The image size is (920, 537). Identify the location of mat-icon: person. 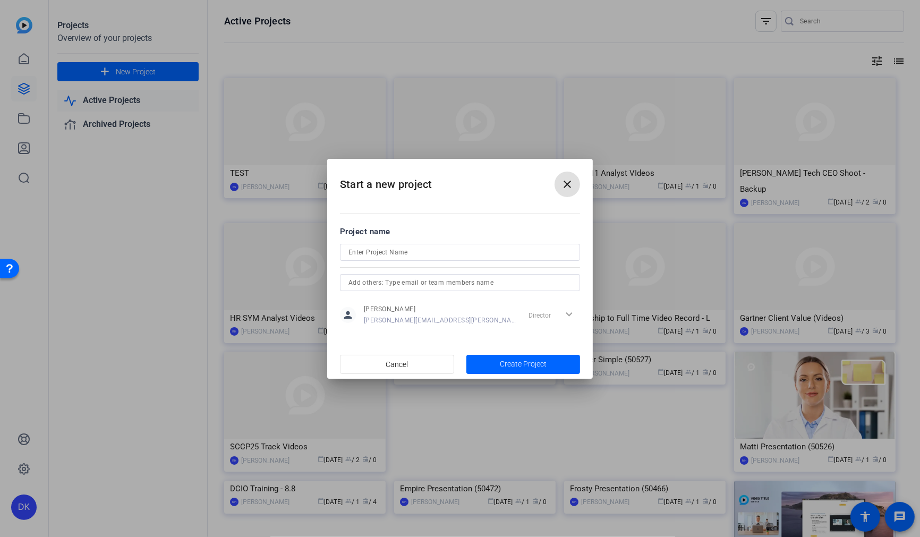
(348, 315).